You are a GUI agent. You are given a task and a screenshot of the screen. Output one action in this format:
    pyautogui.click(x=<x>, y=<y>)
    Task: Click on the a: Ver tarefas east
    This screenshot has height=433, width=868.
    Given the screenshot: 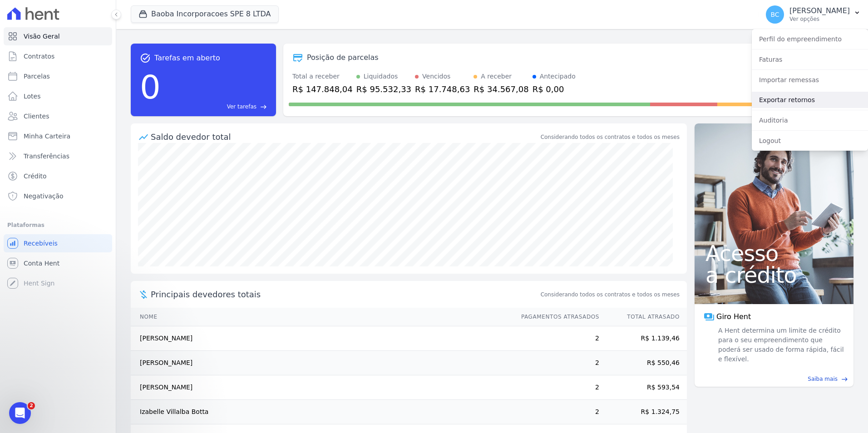 What is the action you would take?
    pyautogui.click(x=215, y=107)
    